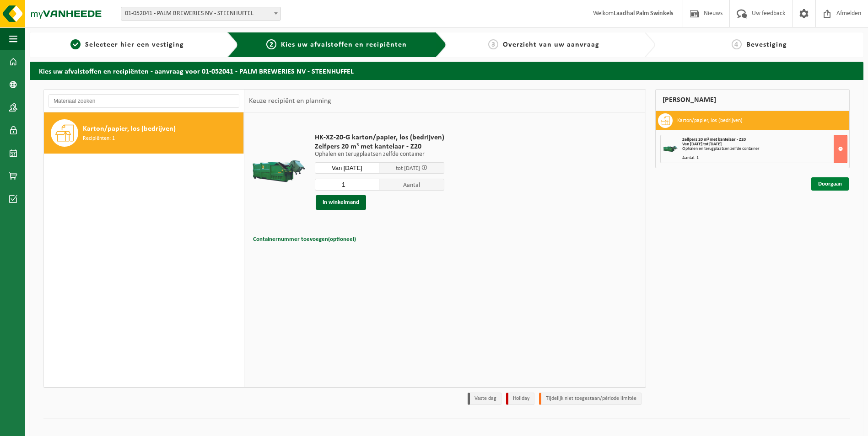 The image size is (868, 436). Describe the element at coordinates (290, 101) in the screenshot. I see `div: Keuze recipiënt en planning` at that location.